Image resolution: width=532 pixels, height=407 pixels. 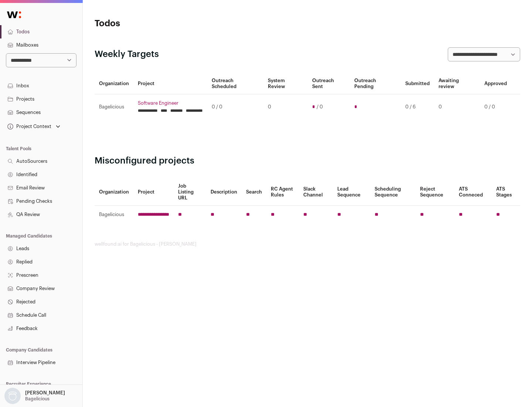 What do you see at coordinates (282, 192) in the screenshot?
I see `th: RC Agent Rules` at bounding box center [282, 192].